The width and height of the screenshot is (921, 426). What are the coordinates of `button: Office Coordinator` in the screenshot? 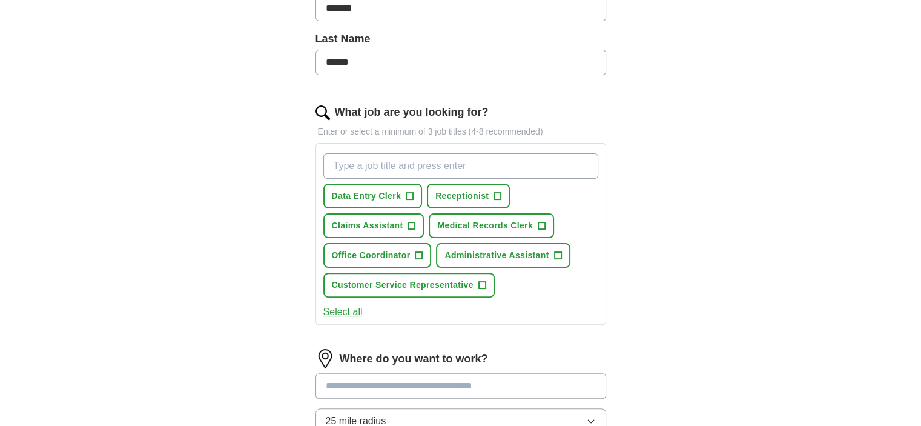 It's located at (377, 255).